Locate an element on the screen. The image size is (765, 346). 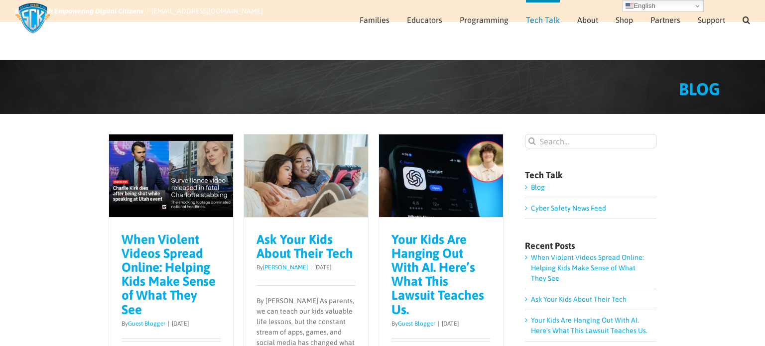
span: Families is located at coordinates (374, 20).